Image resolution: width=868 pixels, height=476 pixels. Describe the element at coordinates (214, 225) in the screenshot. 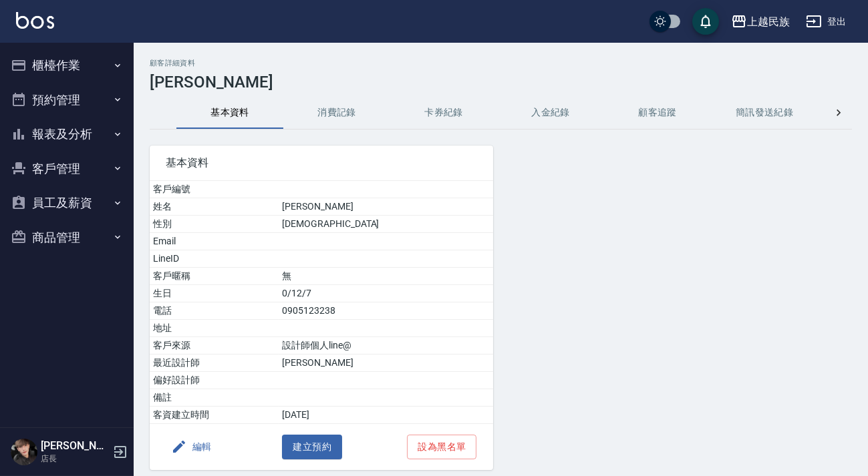

I see `td: 性別` at that location.